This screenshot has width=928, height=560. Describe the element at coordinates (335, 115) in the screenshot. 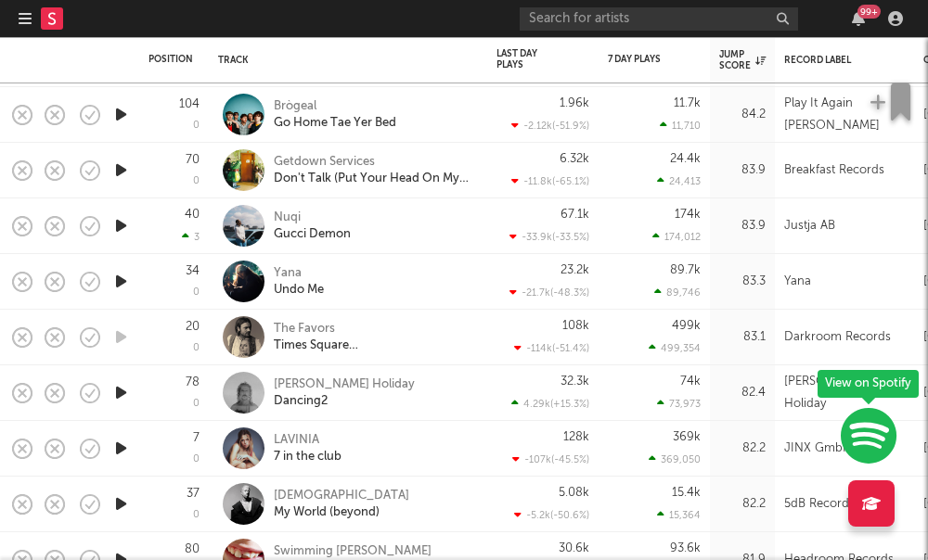

I see `a: BrògealGo Home Tae Yer Bed` at that location.